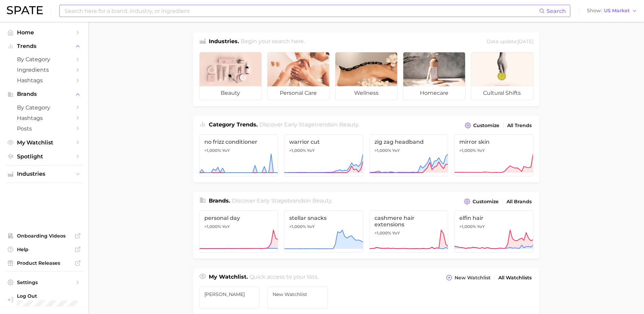 The width and height of the screenshot is (644, 314). Describe the element at coordinates (493, 232) in the screenshot. I see `a: elfin hair>1,000% YoY` at that location.